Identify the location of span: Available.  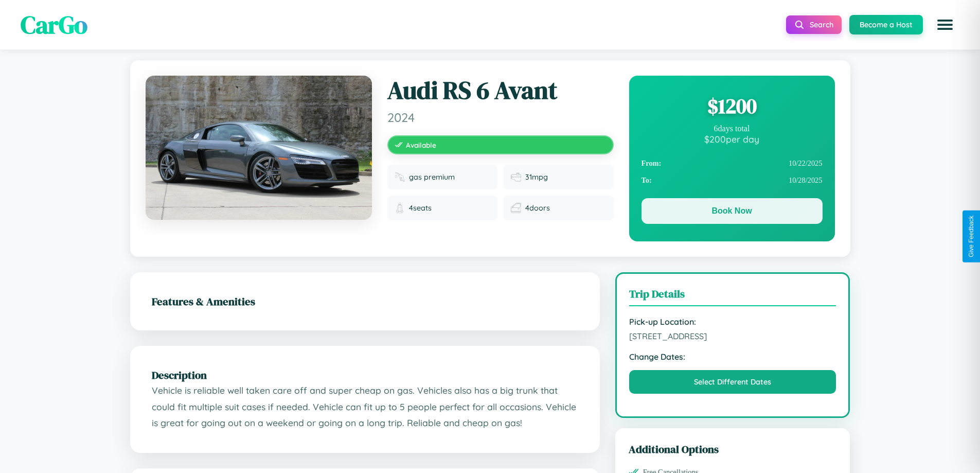
(421, 145).